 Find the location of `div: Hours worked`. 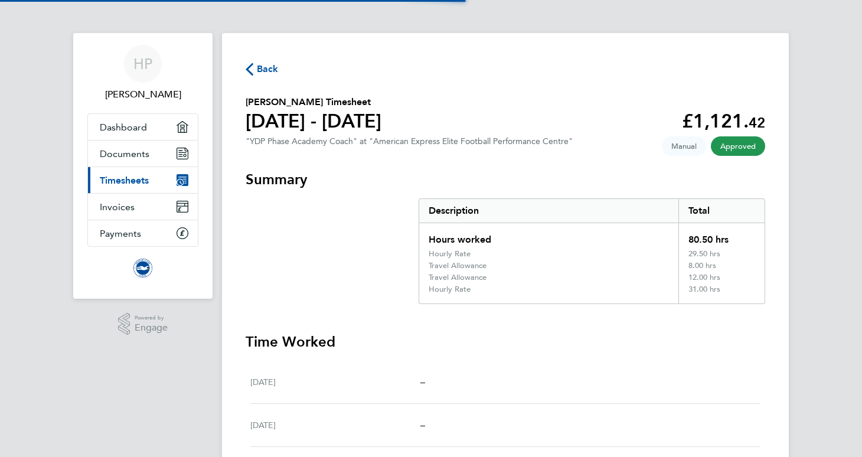

div: Hours worked is located at coordinates (548, 236).